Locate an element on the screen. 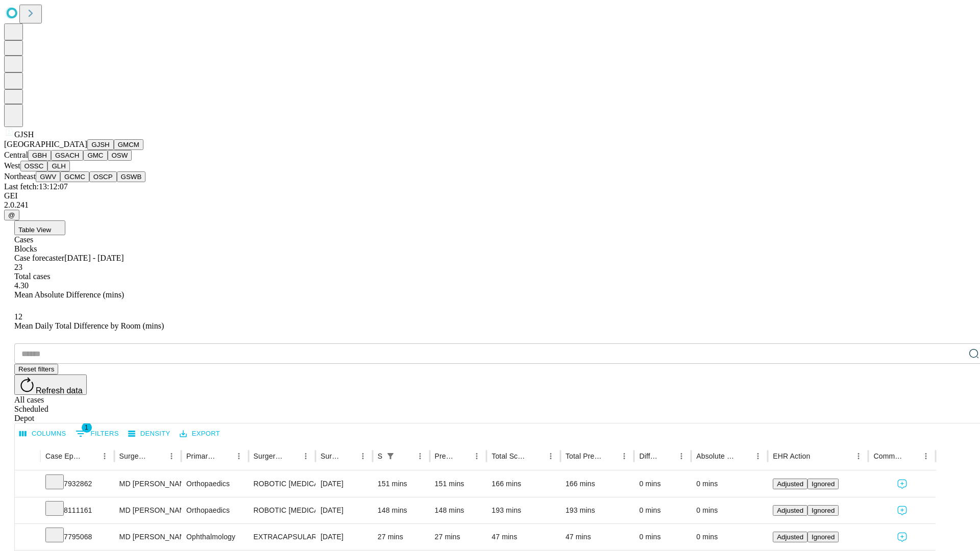 This screenshot has width=980, height=551. span: 23 is located at coordinates (18, 267).